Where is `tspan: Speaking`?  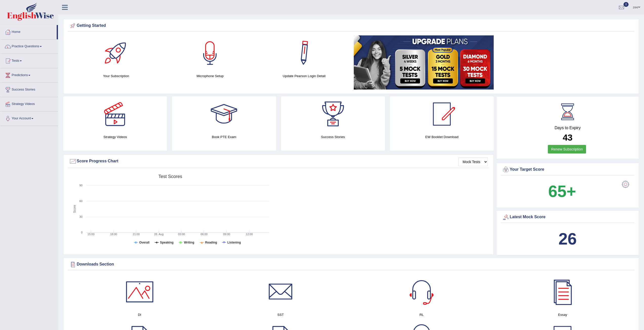
tspan: Speaking is located at coordinates (166, 242).